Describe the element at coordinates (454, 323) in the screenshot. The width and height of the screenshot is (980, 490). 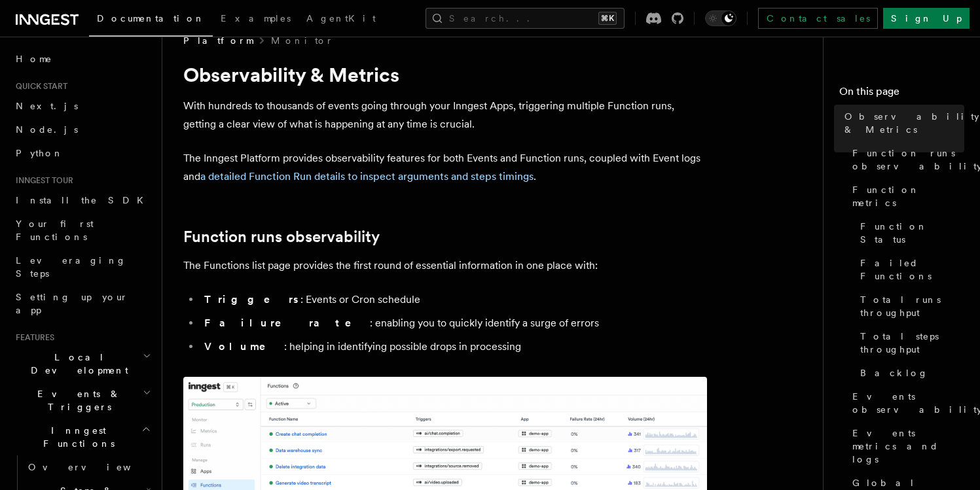
I see `li: : enabling you to quickly identify a surge of errors` at that location.